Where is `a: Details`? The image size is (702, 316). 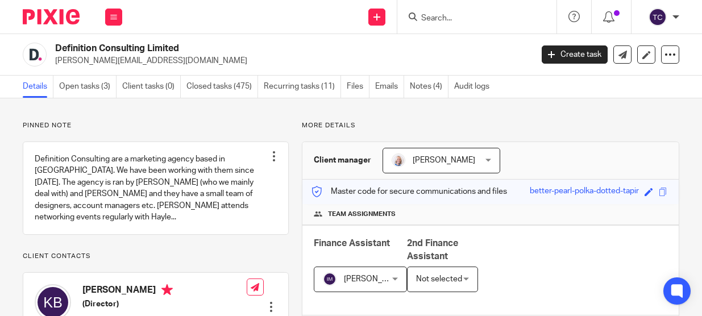
a: Details is located at coordinates (38, 86).